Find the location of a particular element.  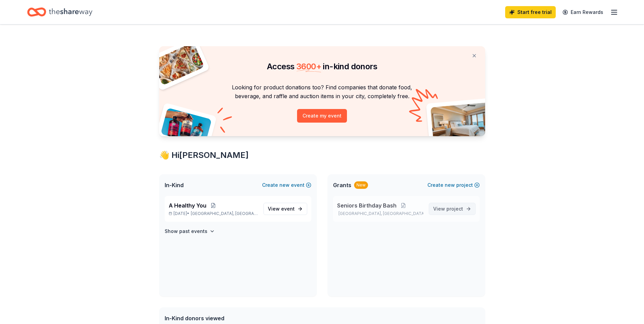

span: Grants is located at coordinates (342, 185).